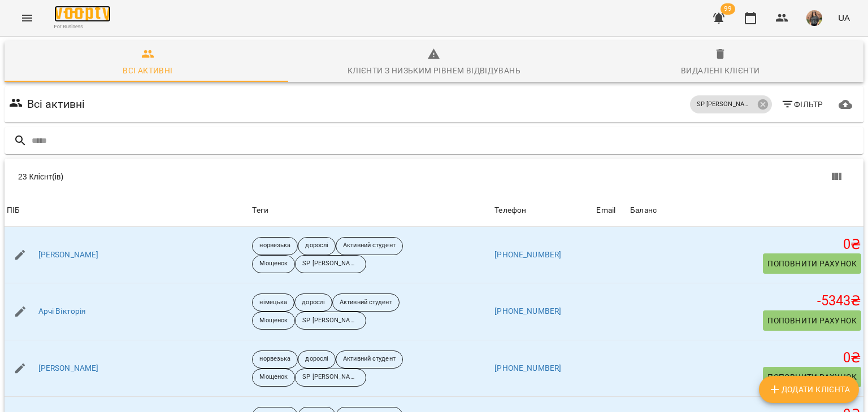 This screenshot has height=412, width=868. Describe the element at coordinates (370, 210) in the screenshot. I see `div: Теги` at that location.